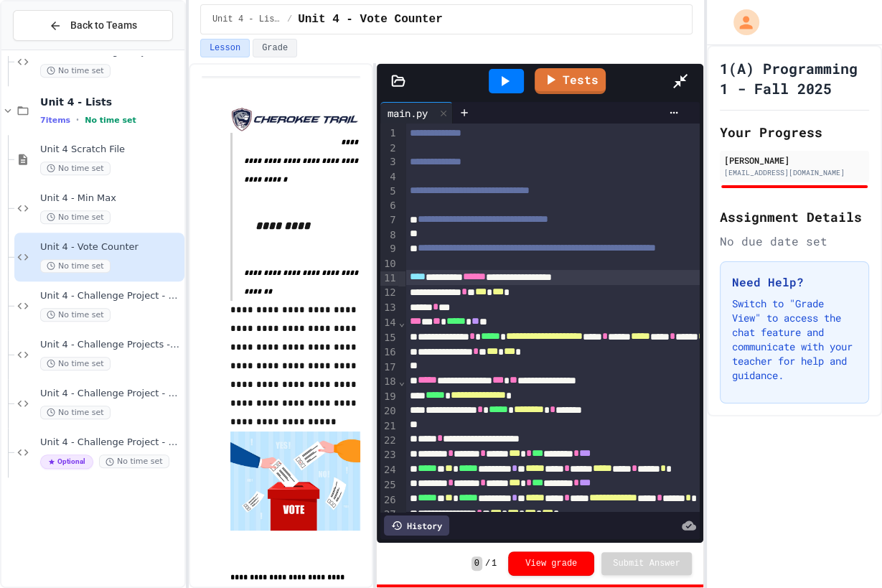 Image resolution: width=882 pixels, height=588 pixels. I want to click on span: 1, so click(493, 564).